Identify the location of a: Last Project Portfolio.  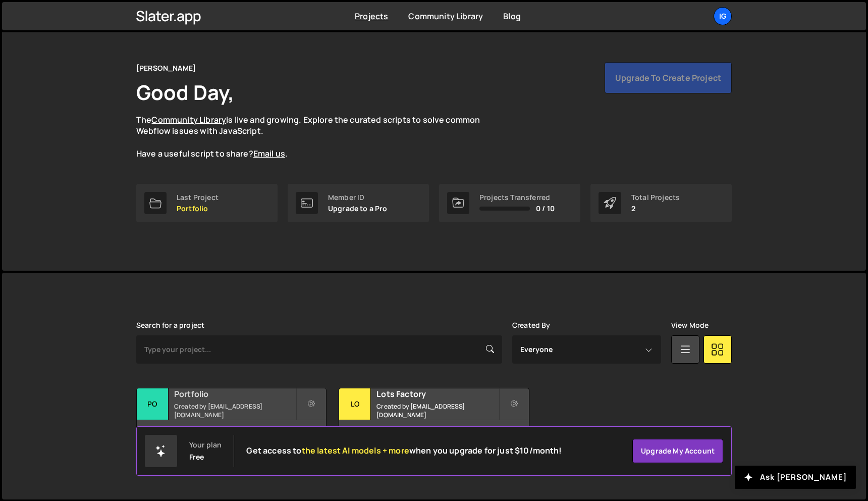
(207, 203).